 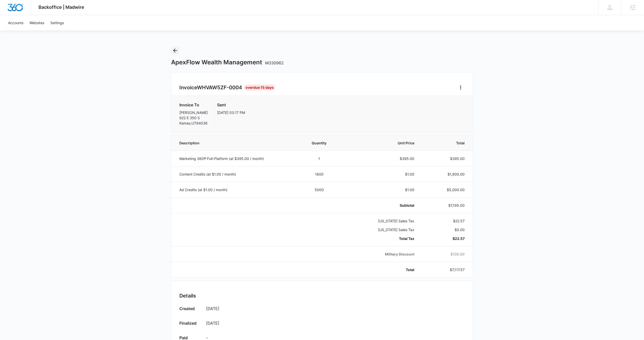 I want to click on p: Total, so click(x=380, y=270).